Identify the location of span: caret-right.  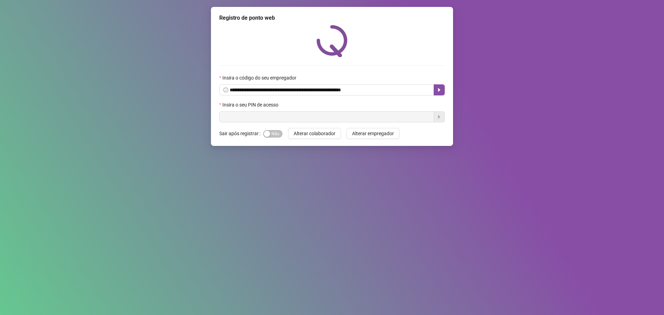
(440, 90).